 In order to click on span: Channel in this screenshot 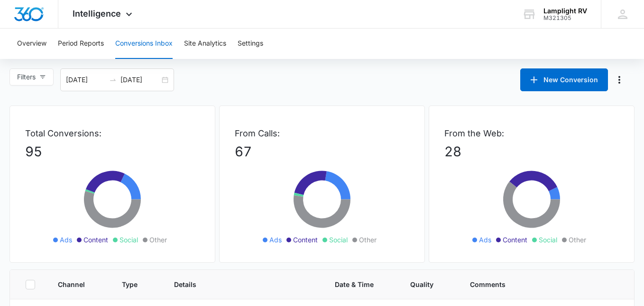, I will do `click(72, 284)`.